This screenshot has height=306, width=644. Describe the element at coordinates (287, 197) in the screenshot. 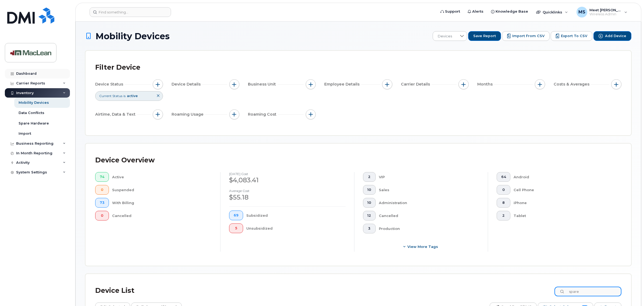

I see `div: $55.18` at that location.